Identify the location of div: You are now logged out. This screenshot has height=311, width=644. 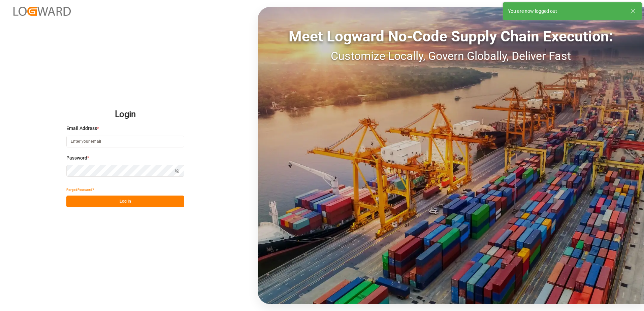
(566, 11).